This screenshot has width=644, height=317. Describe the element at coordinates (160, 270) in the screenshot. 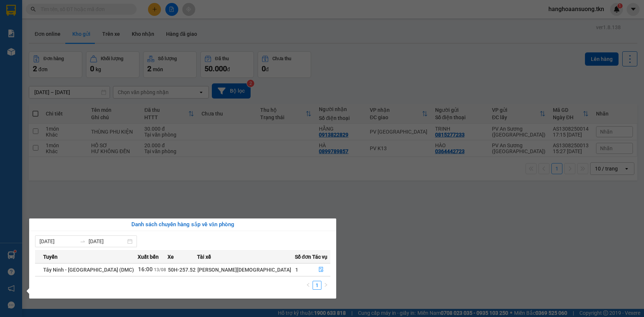

I see `span: 13/08` at that location.